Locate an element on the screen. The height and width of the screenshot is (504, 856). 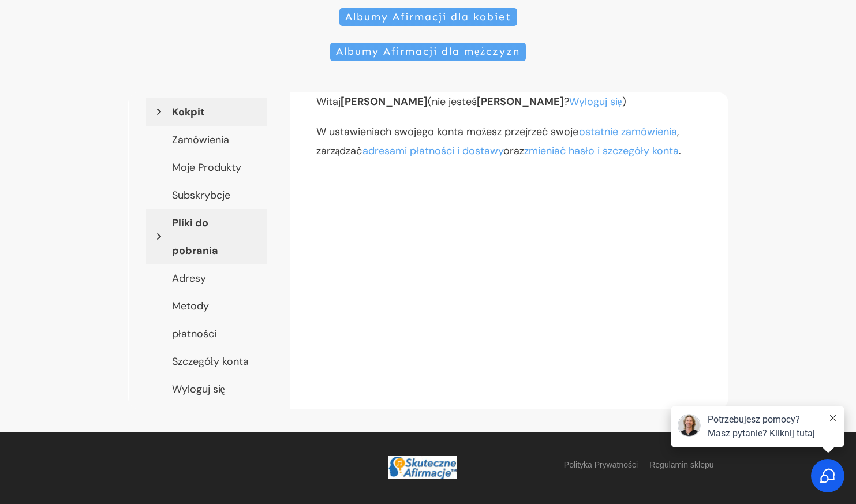
p: Witaj (nie jesteś ? ) is located at coordinates (516, 107).